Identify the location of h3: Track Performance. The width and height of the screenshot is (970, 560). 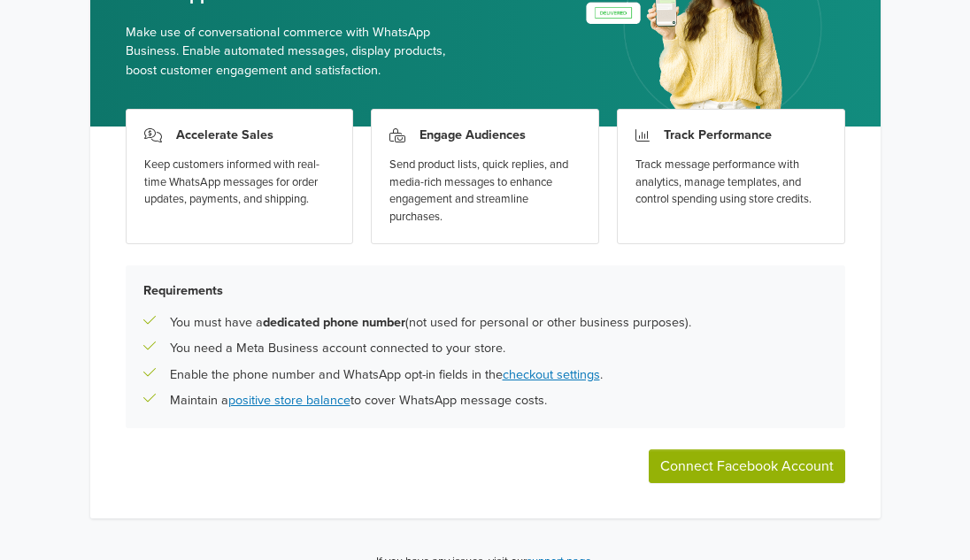
(718, 134).